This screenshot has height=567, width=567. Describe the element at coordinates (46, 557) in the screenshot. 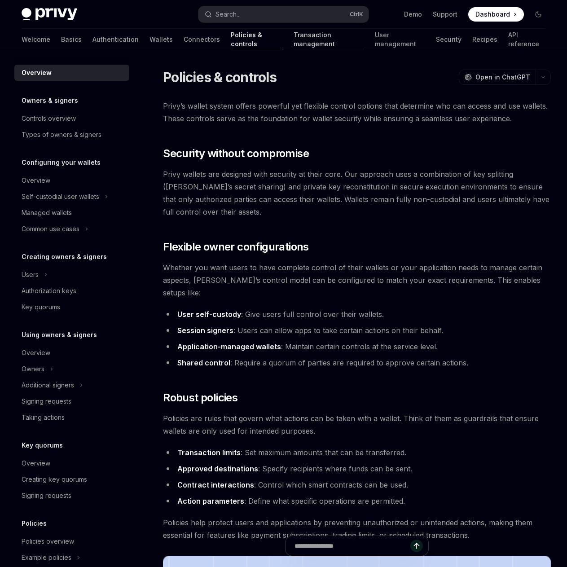

I see `div: Example policies` at that location.